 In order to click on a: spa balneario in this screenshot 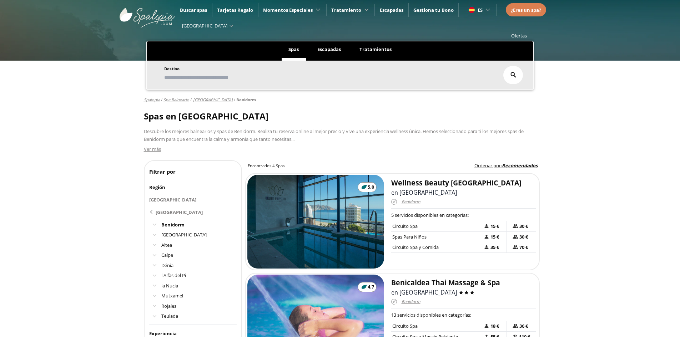, I will do `click(176, 100)`.